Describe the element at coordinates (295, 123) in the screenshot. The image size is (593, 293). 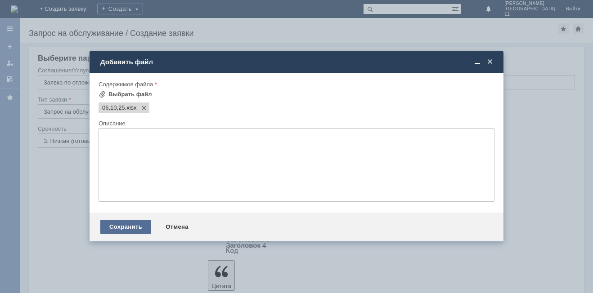
I see `div: Описание` at that location.